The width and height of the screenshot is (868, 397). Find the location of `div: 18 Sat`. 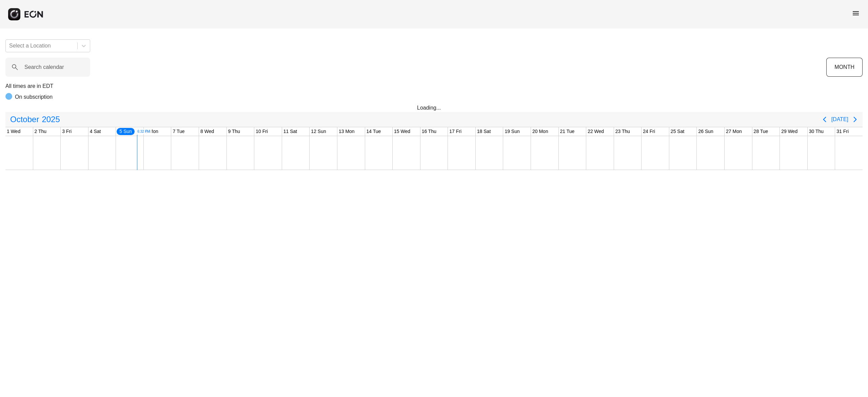

div: 18 Sat is located at coordinates (484, 131).